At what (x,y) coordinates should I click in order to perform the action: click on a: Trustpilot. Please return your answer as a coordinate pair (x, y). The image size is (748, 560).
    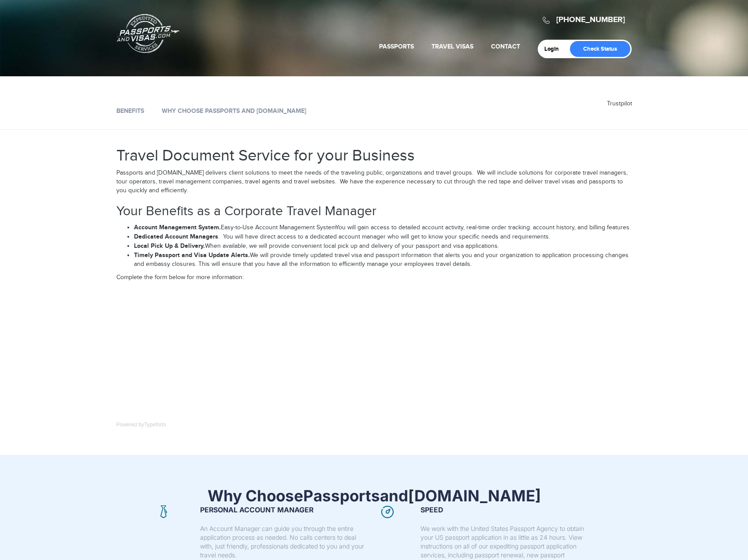
    Looking at the image, I should click on (619, 104).